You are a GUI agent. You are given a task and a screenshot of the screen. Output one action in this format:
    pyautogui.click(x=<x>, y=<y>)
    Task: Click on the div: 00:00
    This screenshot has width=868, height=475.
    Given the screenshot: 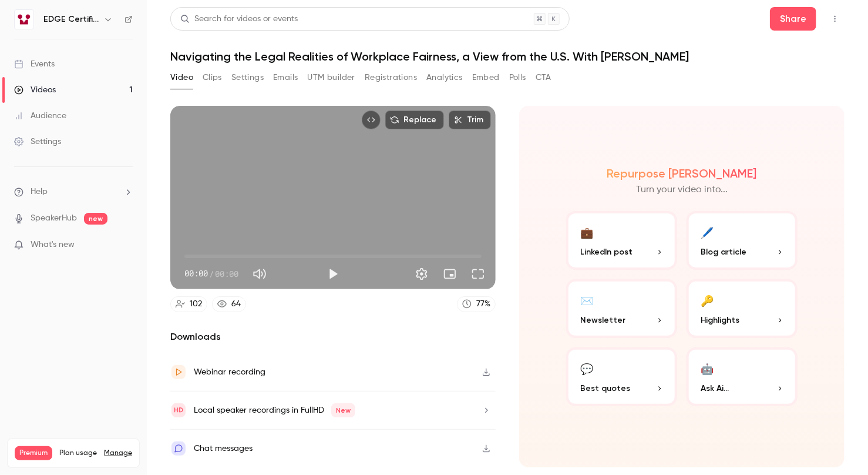 What is the action you would take?
    pyautogui.click(x=211, y=273)
    